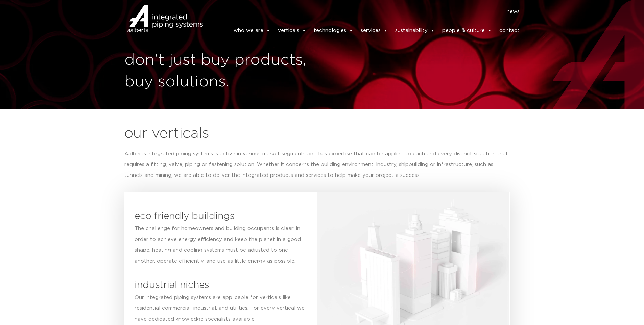 The width and height of the screenshot is (644, 325). Describe the element at coordinates (252, 31) in the screenshot. I see `a: who we are` at that location.